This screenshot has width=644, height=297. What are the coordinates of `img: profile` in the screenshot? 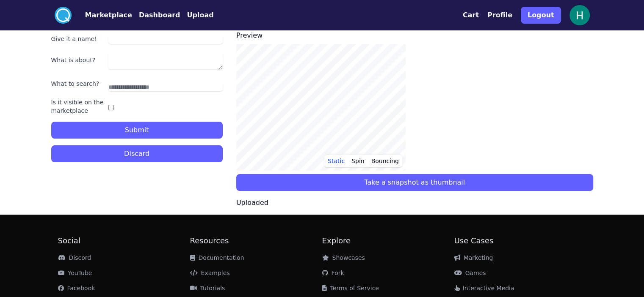 It's located at (580, 15).